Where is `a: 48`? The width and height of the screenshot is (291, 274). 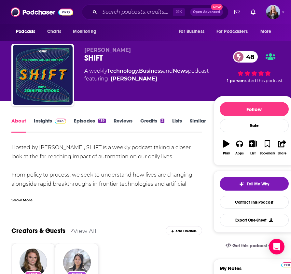
a: 48 is located at coordinates (246, 57).